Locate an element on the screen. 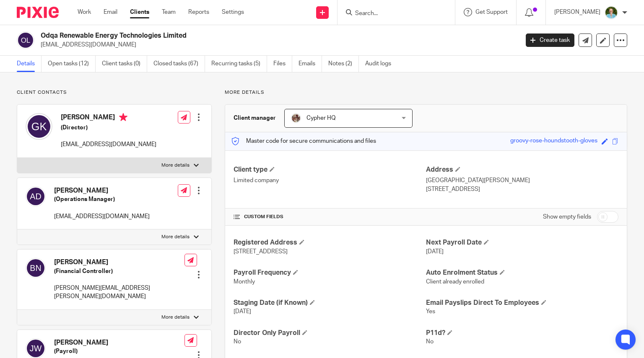  h4: Address is located at coordinates (522, 170).